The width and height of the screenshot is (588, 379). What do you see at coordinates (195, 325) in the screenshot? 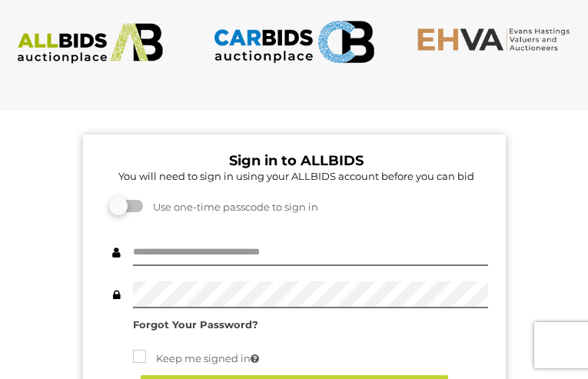
I see `strong: Forgot Your Password?` at bounding box center [195, 325].